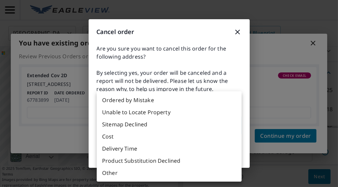 This screenshot has height=187, width=338. Describe the element at coordinates (169, 112) in the screenshot. I see `li: Unable to Locate Property` at that location.